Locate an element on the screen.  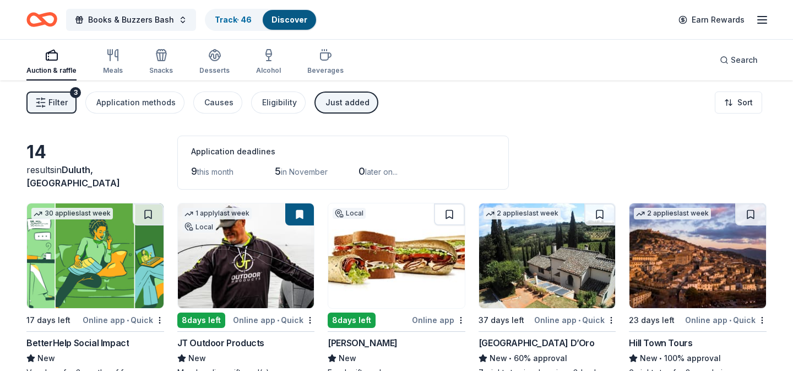
button: Causes is located at coordinates (218, 102).